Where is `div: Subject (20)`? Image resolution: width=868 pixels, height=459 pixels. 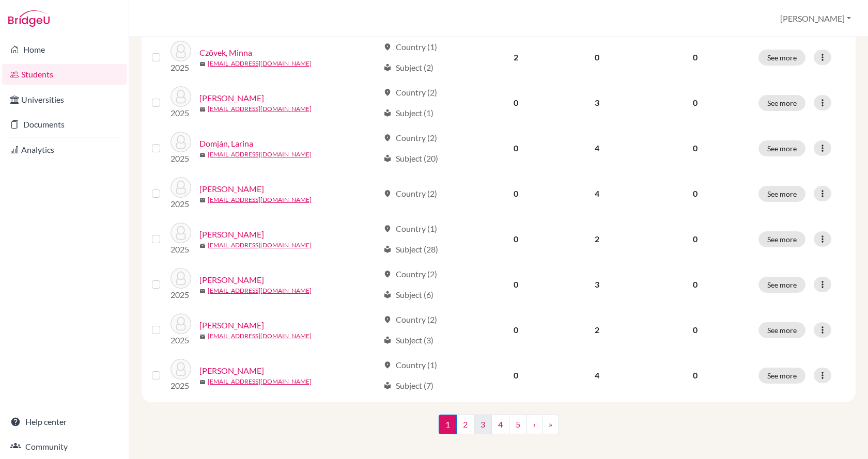 div: Subject (20) is located at coordinates (410, 158).